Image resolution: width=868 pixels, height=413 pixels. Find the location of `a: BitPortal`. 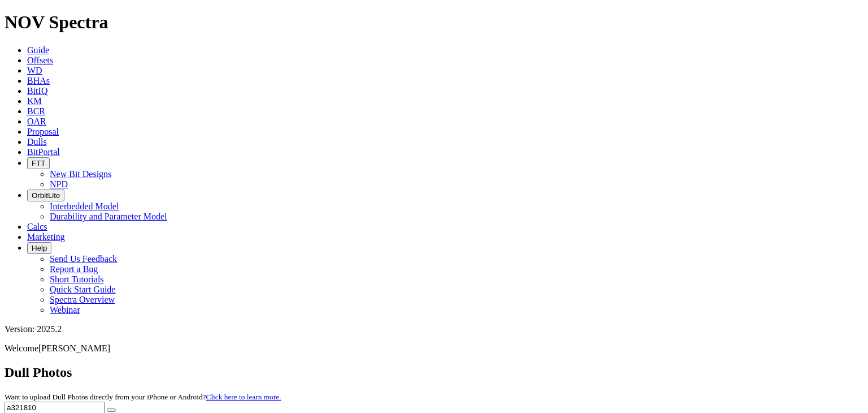

a: BitPortal is located at coordinates (43, 152).